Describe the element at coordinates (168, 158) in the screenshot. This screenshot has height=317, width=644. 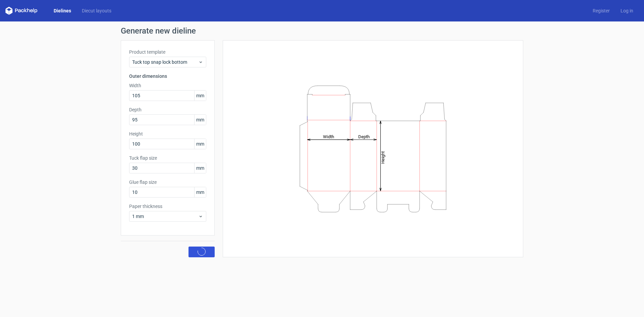
I see `label: Tuck flap size` at that location.